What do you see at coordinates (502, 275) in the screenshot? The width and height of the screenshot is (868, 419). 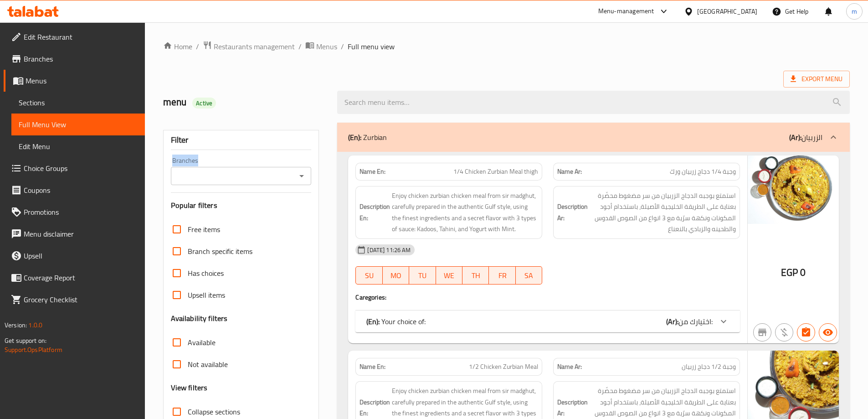 I see `span: FR` at bounding box center [502, 275].